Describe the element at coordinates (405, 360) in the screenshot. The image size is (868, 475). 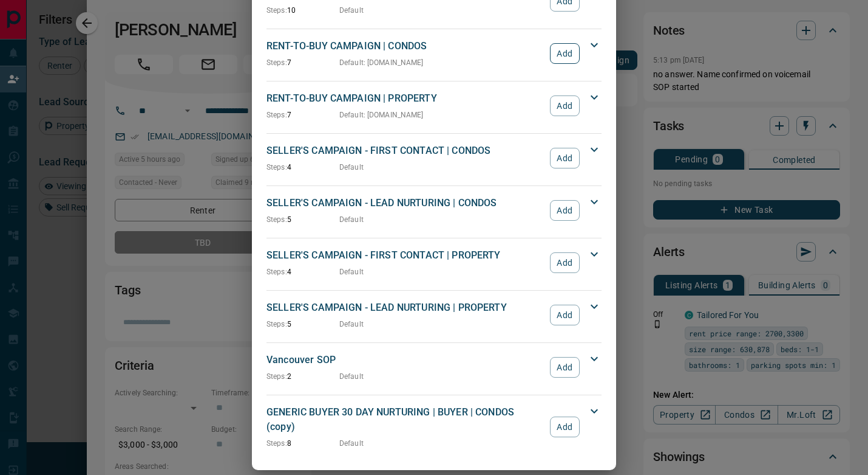
I see `p: Vancouver SOP` at that location.